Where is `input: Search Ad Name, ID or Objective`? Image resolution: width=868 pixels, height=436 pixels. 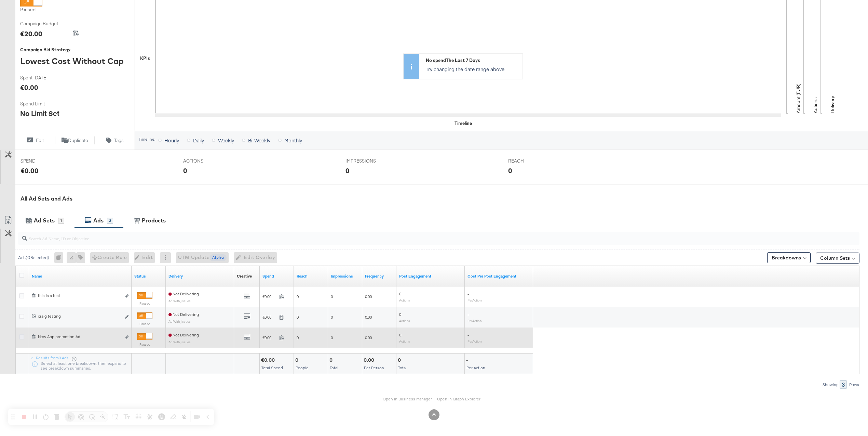 input: Search Ad Name, ID or Objective is located at coordinates (404, 235).